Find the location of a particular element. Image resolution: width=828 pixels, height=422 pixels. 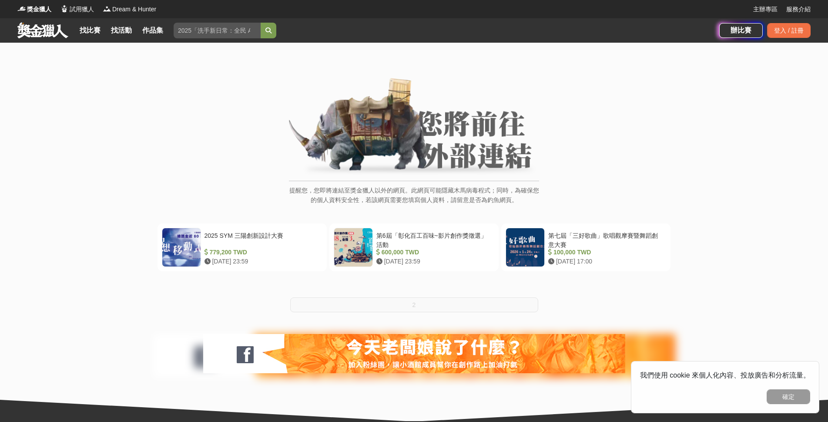

img: External Link Banner is located at coordinates (414, 127).